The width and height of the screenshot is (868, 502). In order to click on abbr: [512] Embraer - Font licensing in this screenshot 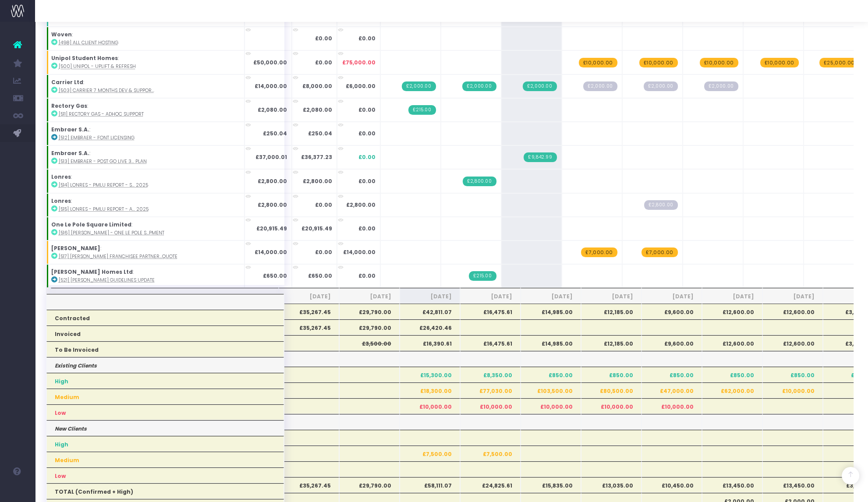, I will do `click(96, 137)`.